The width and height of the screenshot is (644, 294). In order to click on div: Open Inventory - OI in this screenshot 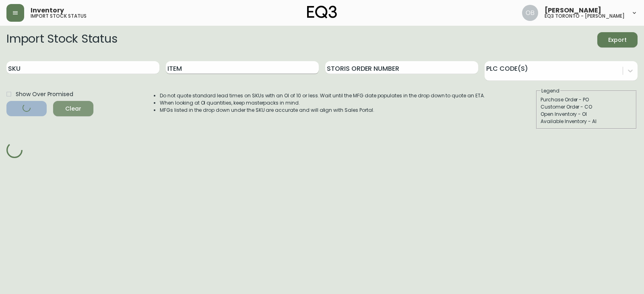, I will do `click(586, 114)`.